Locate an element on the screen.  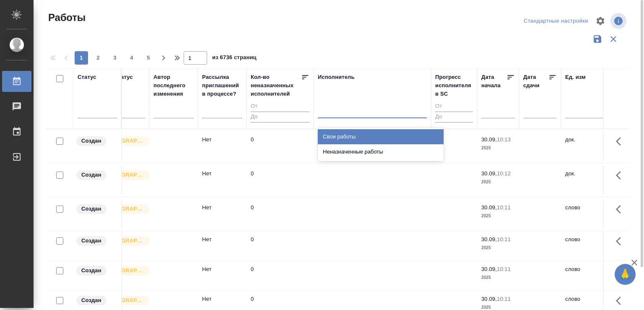
div: Неназначенные работы is located at coordinates (381, 152).